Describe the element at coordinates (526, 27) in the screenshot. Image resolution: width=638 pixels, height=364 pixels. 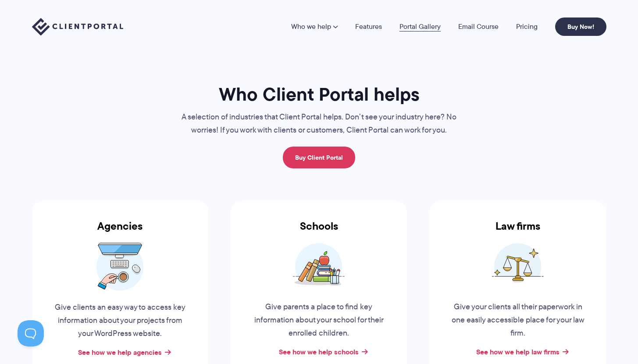
I see `a: Pricing` at that location.